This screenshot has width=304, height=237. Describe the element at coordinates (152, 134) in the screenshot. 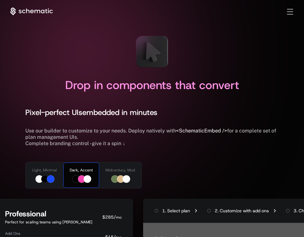

I see `div: Use our builder to customize to your needs. Deploy natively with for a complete set of plan manag...` at that location.